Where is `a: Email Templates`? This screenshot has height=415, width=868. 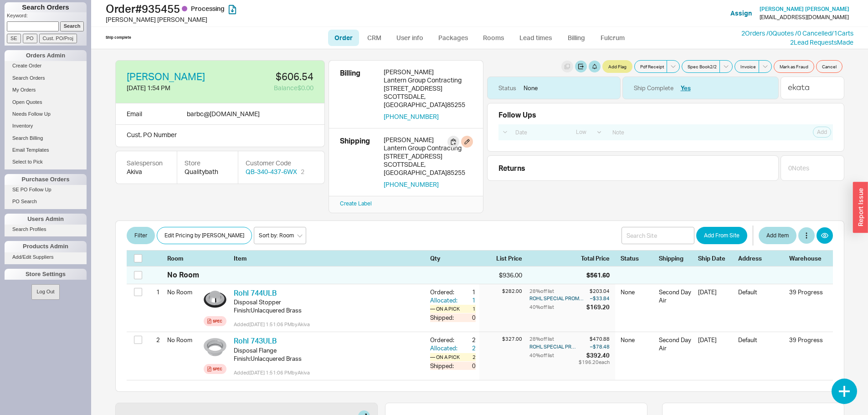
a: Email Templates is located at coordinates (45, 150).